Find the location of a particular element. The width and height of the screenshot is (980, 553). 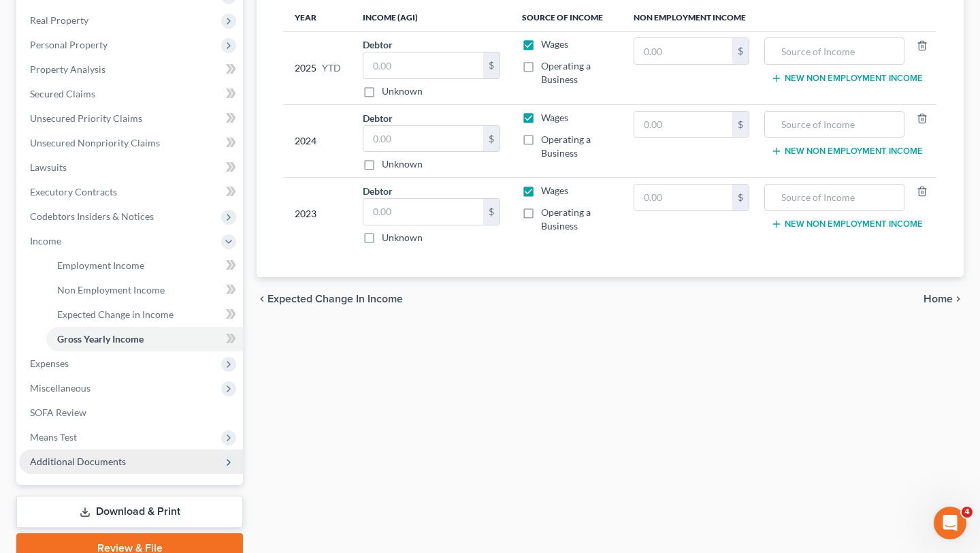

button: Home chevron_right is located at coordinates (943, 298).